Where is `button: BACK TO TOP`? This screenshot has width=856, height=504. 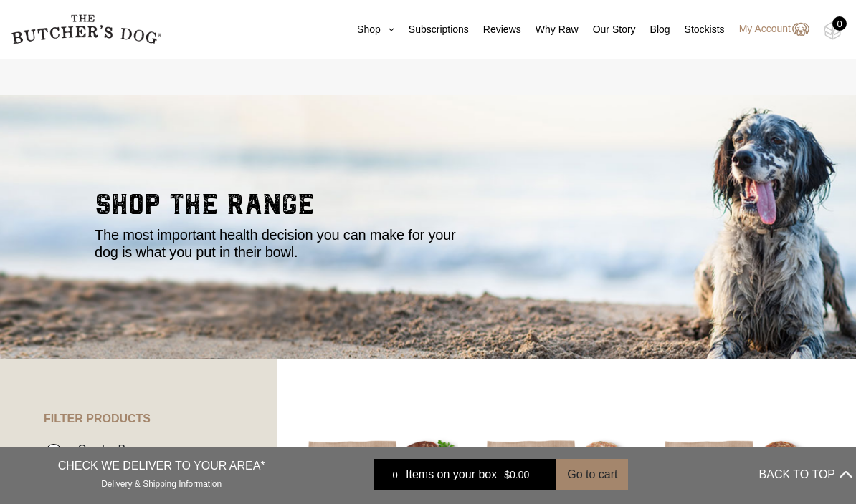 button: BACK TO TOP is located at coordinates (806, 475).